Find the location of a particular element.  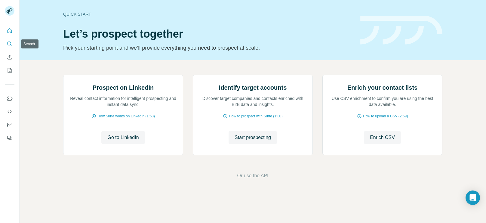

button: Use Surfe API is located at coordinates (10, 112).